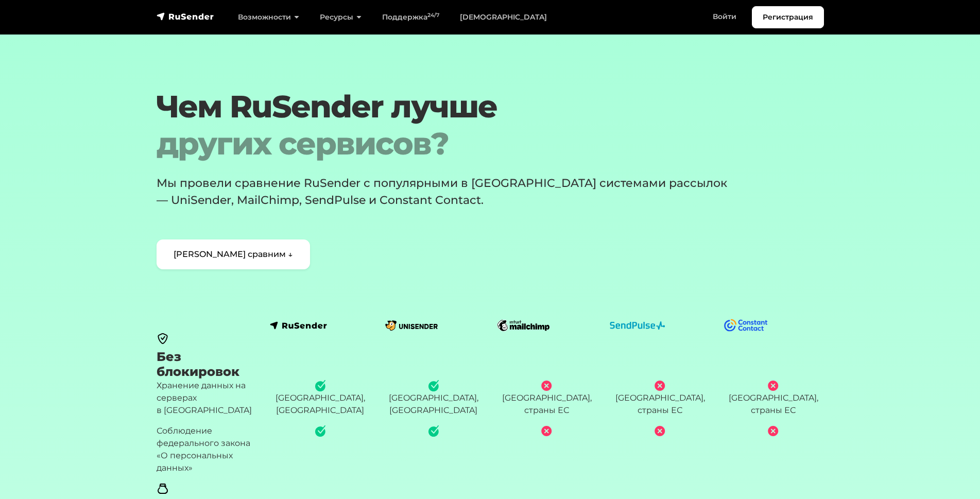 This screenshot has width=980, height=499. What do you see at coordinates (725, 17) in the screenshot?
I see `a: Войти` at bounding box center [725, 17].